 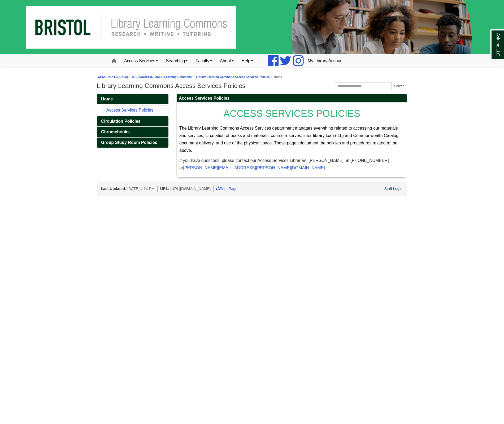 What do you see at coordinates (121, 121) in the screenshot?
I see `span: Circulation Policies` at bounding box center [121, 121].